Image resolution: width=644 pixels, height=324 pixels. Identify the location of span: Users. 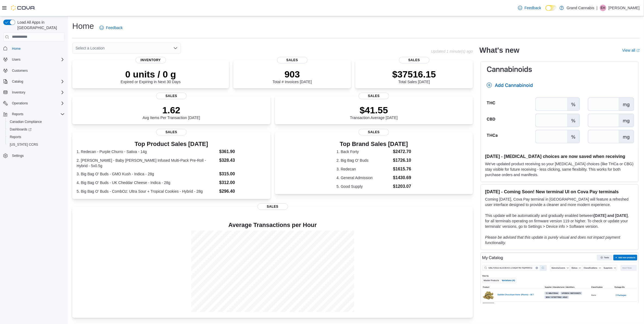
(38, 60).